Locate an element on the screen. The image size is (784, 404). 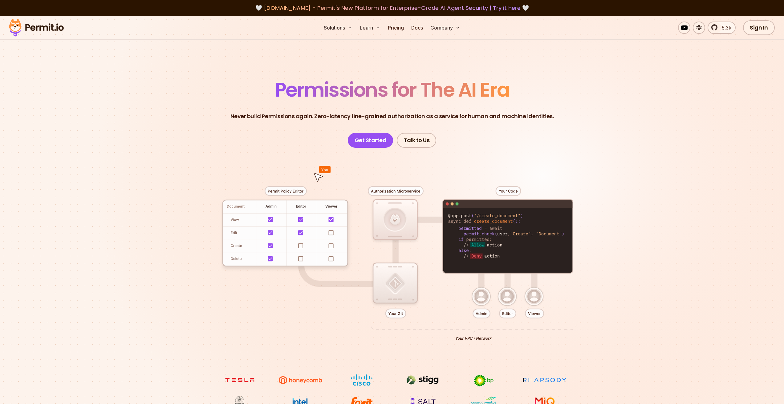
button: Learn is located at coordinates (370, 28).